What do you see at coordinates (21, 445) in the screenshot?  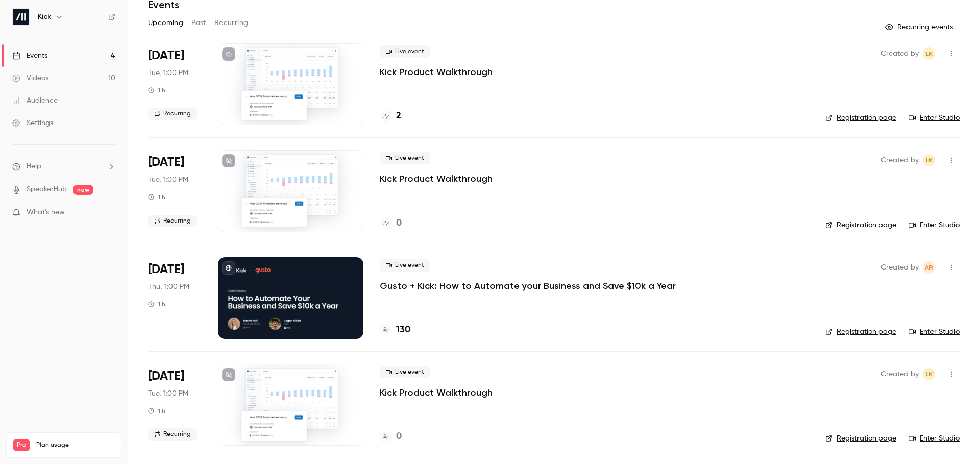 I see `span: Pro` at bounding box center [21, 445].